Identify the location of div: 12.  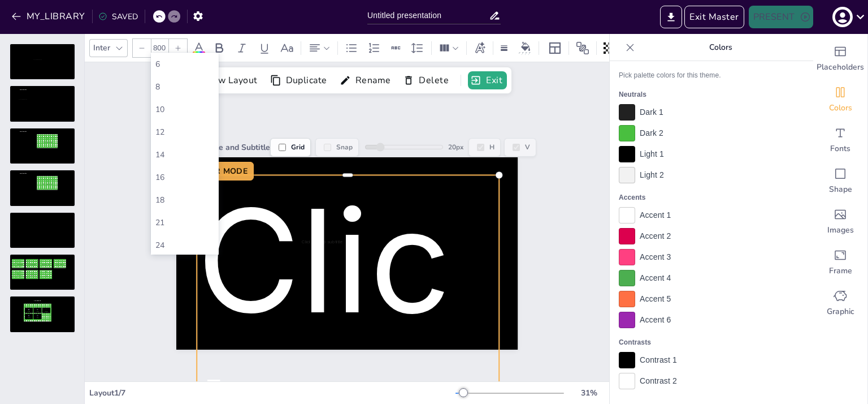
(185, 132).